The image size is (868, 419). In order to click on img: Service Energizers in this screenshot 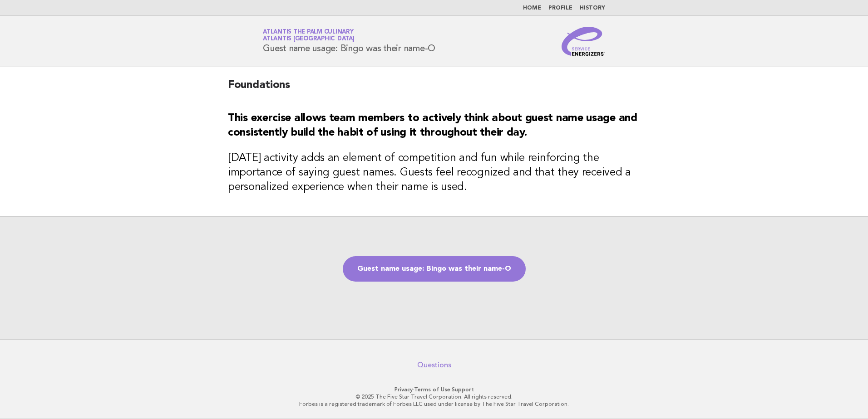, I will do `click(584, 41)`.